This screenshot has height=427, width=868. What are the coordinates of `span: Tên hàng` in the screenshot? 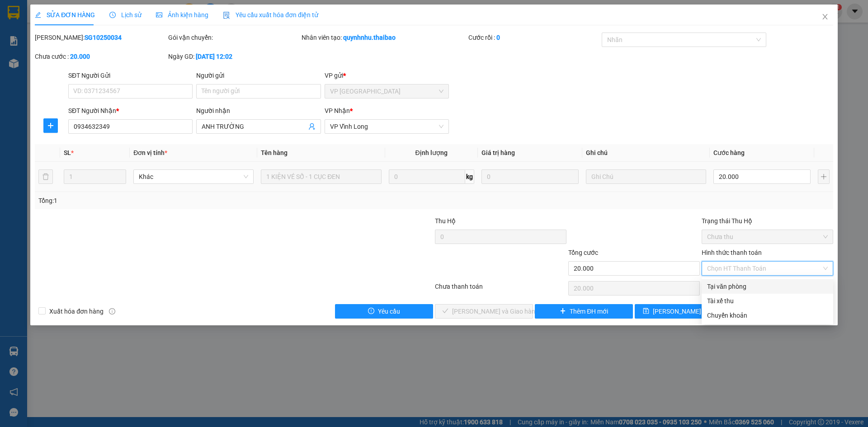 It's located at (274, 152).